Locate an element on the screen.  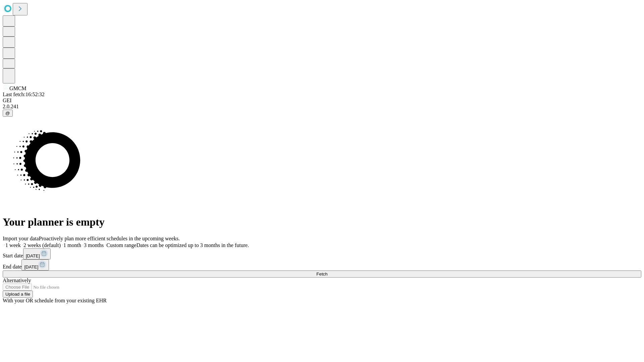
span: Fetch is located at coordinates (322, 274).